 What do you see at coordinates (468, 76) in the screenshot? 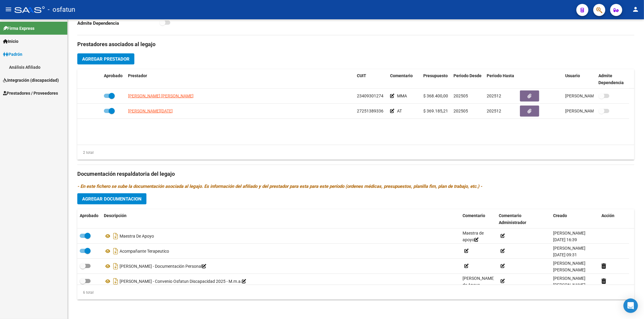
I see `span: Periodo Desde` at bounding box center [468, 76].